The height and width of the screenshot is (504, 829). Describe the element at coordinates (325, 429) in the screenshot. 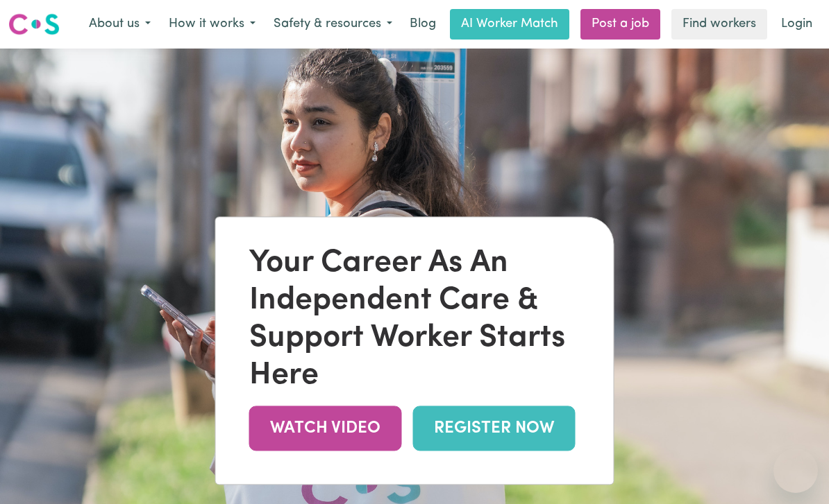

I see `a: WATCH VIDEO` at that location.